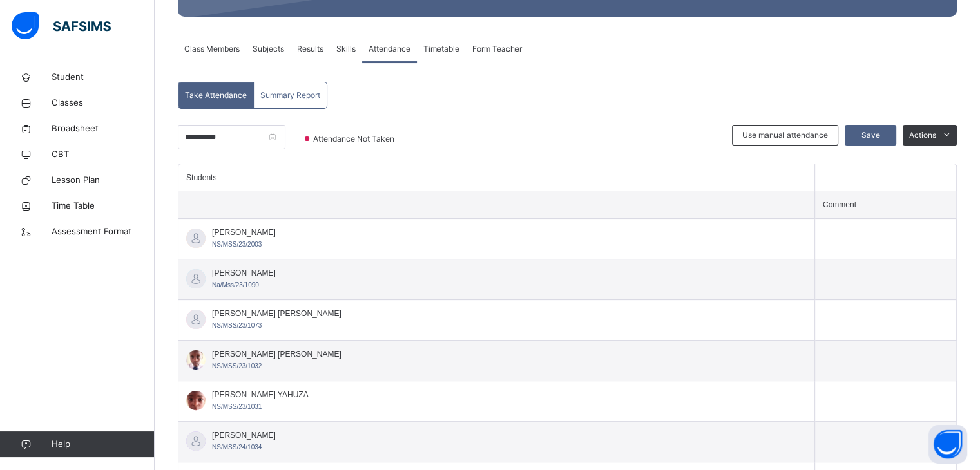 The width and height of the screenshot is (980, 470). Describe the element at coordinates (390, 49) in the screenshot. I see `span: Attendance` at that location.